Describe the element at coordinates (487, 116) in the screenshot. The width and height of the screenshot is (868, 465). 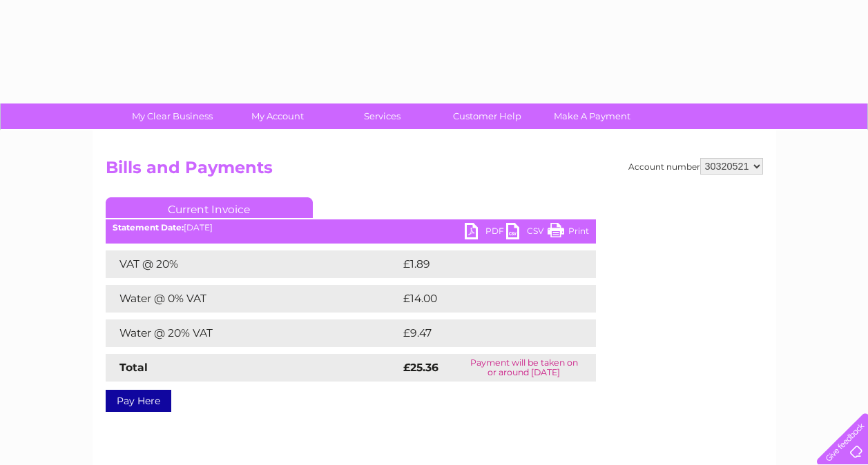
I see `a: Customer Help` at that location.